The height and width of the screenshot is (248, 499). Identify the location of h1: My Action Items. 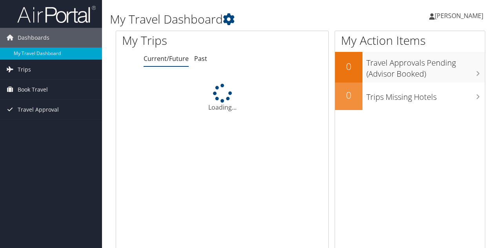
(410, 40).